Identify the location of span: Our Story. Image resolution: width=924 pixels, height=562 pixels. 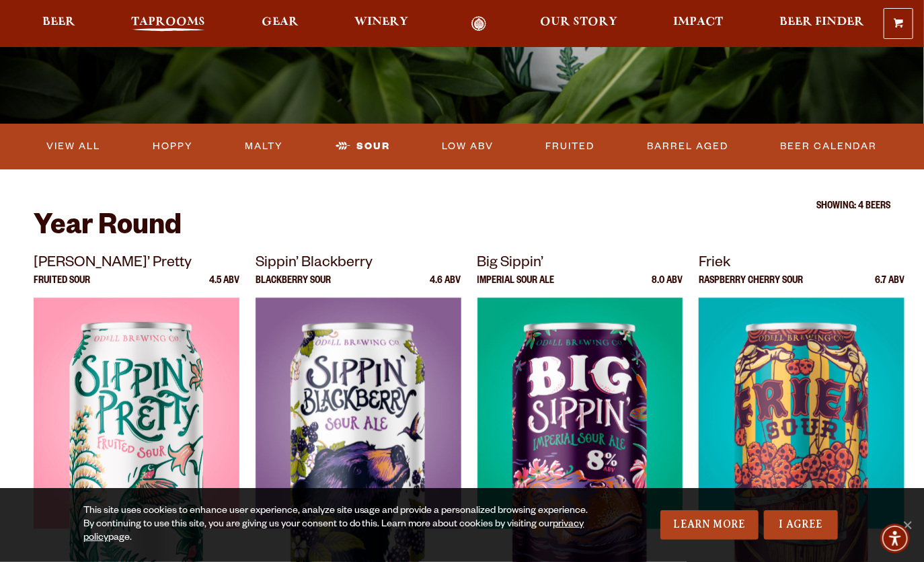
(578, 22).